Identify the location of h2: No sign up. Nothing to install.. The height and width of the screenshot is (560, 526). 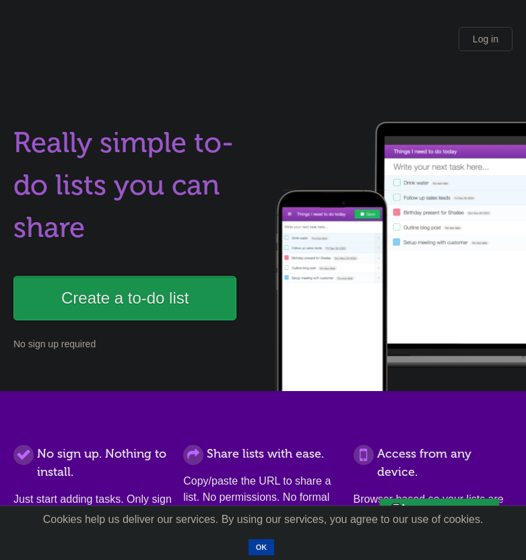
(93, 463).